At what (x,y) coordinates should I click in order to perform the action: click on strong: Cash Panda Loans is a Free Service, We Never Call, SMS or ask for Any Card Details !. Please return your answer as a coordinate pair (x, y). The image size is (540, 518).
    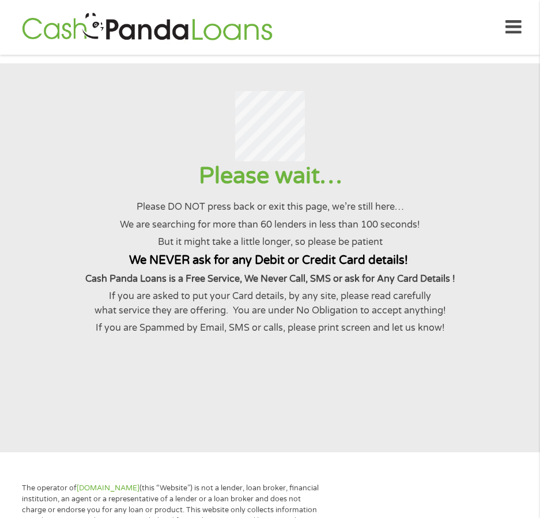
    Looking at the image, I should click on (270, 279).